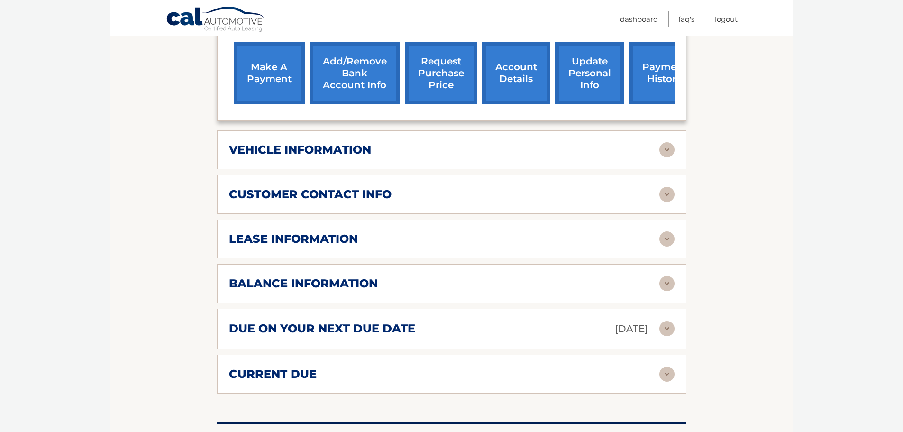 Image resolution: width=903 pixels, height=432 pixels. What do you see at coordinates (354, 73) in the screenshot?
I see `a: Add/Remove bank account info` at bounding box center [354, 73].